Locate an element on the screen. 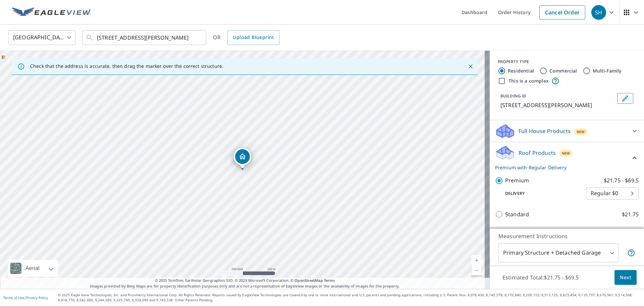  span: Upload Blueprint is located at coordinates (253, 37).